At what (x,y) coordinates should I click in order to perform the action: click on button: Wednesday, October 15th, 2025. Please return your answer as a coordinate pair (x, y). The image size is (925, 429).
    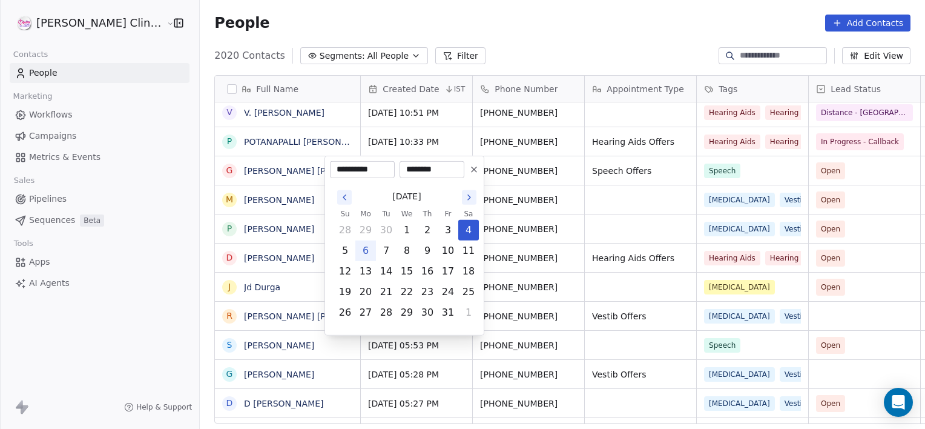
    Looking at the image, I should click on (407, 271).